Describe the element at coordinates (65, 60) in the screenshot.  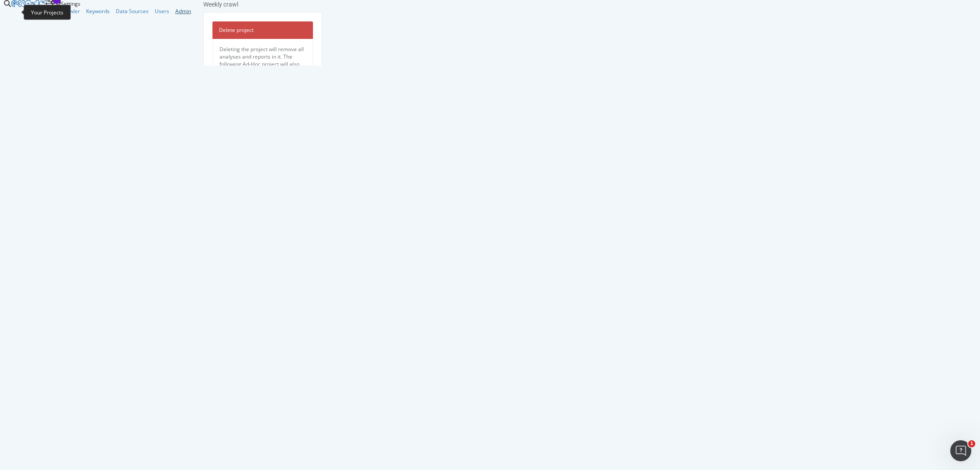
I see `p: Deleting the project will remove all analyses and reports in it. The following Ad-Hoc project wil...` at that location.